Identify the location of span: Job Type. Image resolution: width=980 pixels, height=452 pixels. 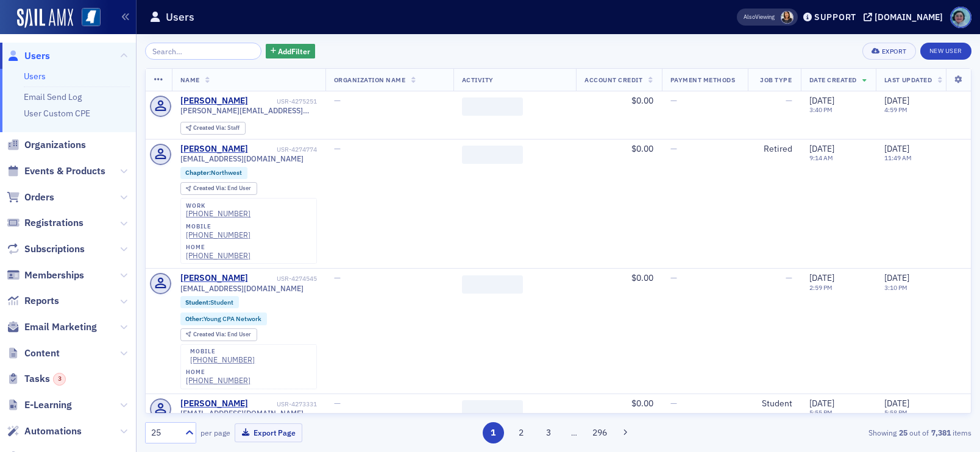
(776, 80).